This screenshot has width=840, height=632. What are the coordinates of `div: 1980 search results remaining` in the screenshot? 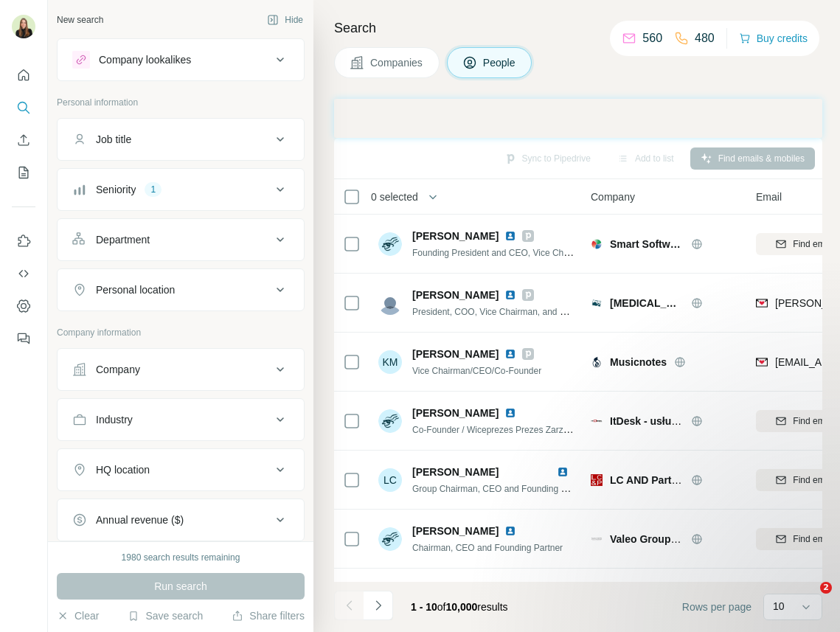 It's located at (181, 558).